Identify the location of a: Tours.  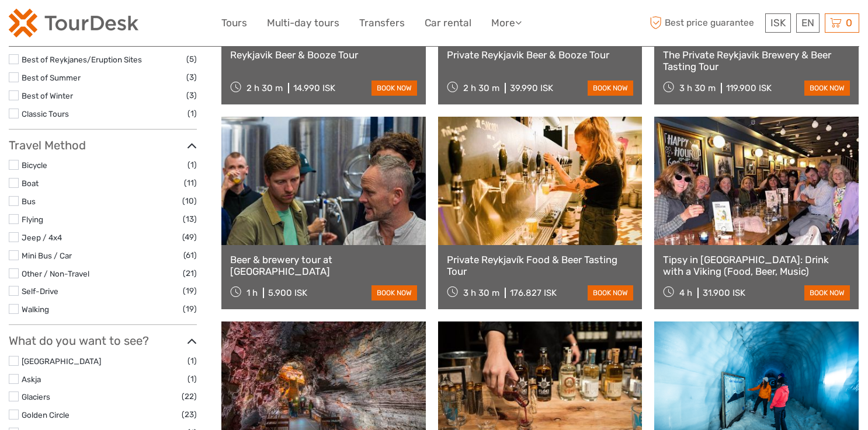
(235, 23).